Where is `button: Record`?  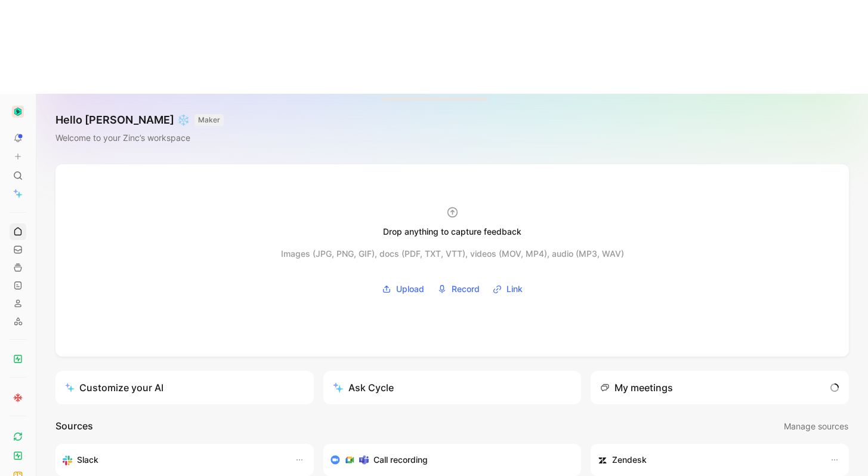
button: Record is located at coordinates (458, 289).